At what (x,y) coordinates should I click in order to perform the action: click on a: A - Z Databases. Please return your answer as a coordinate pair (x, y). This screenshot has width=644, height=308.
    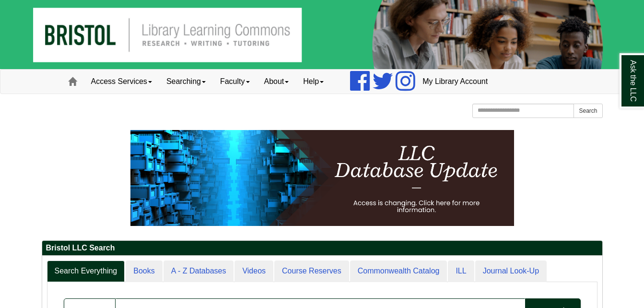
    Looking at the image, I should click on (198, 271).